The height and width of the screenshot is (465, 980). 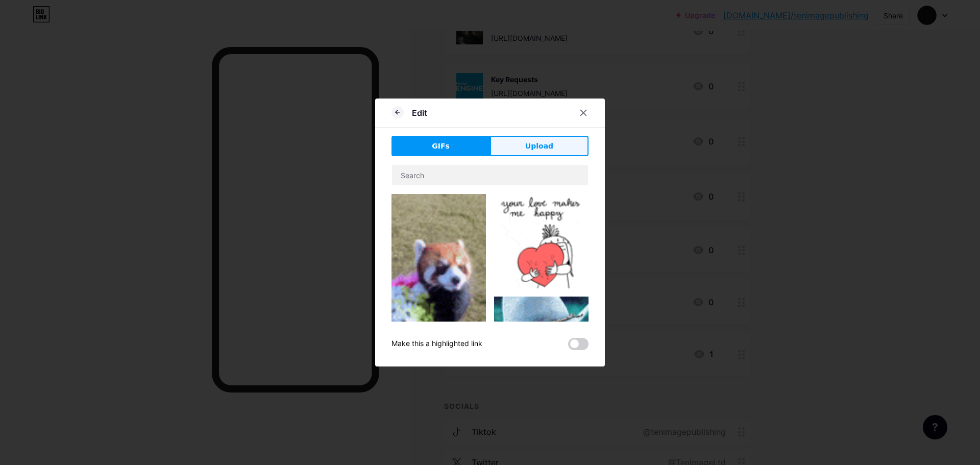 I want to click on span: GIFs, so click(x=440, y=146).